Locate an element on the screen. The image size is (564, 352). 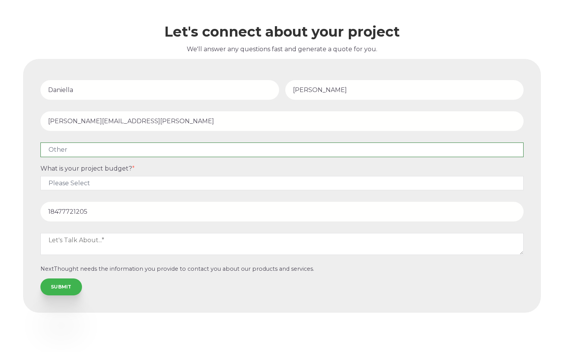
input: SUBMIT is located at coordinates (61, 287).